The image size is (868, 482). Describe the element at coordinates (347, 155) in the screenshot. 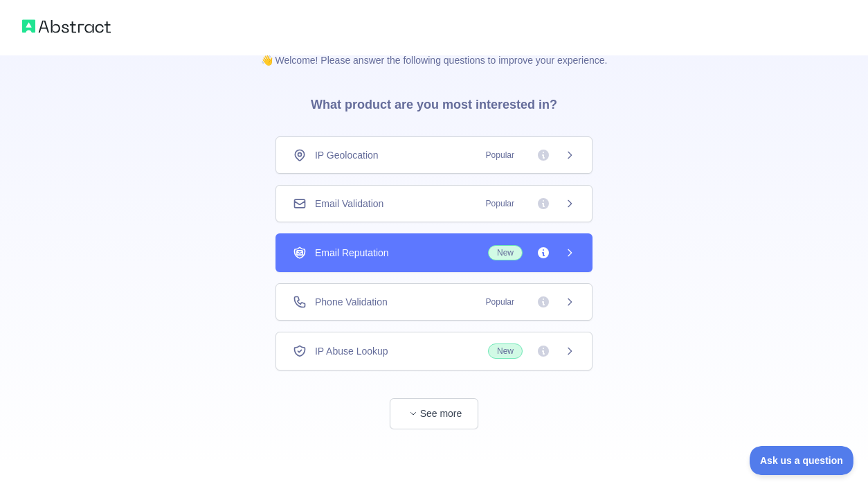

I see `span: IP Geolocation` at that location.